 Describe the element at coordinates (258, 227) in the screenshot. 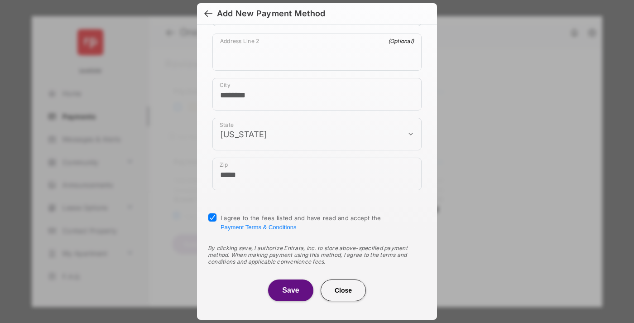

I see `button: I agree to the fees listed and have read and accept the` at that location.